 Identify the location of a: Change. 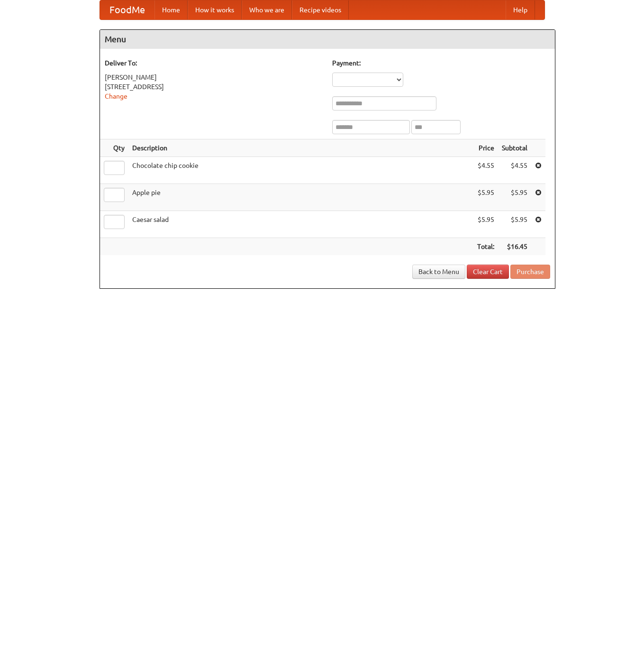
(116, 96).